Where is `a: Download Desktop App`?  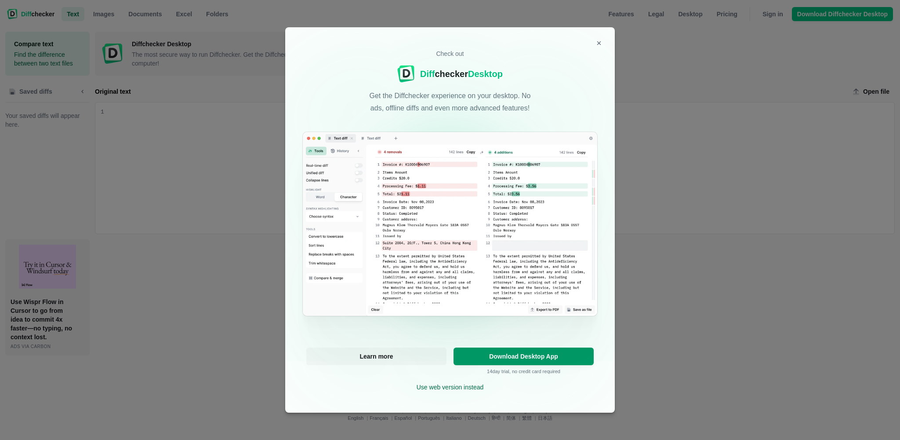
a: Download Desktop App is located at coordinates (524, 356).